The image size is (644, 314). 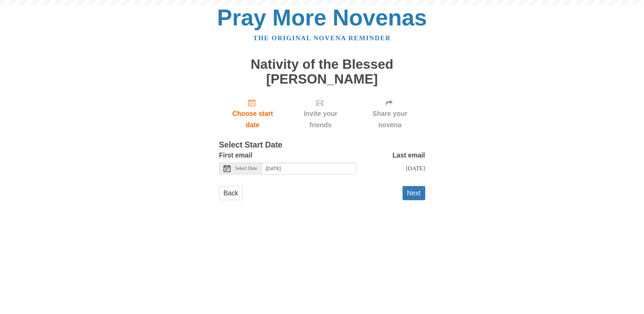 I want to click on span: Select Date, so click(x=246, y=169).